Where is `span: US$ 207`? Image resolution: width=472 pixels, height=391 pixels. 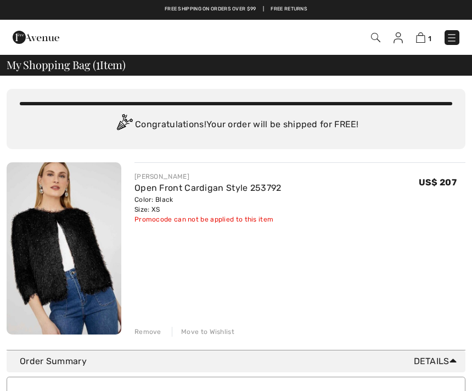 span: US$ 207 is located at coordinates (438, 182).